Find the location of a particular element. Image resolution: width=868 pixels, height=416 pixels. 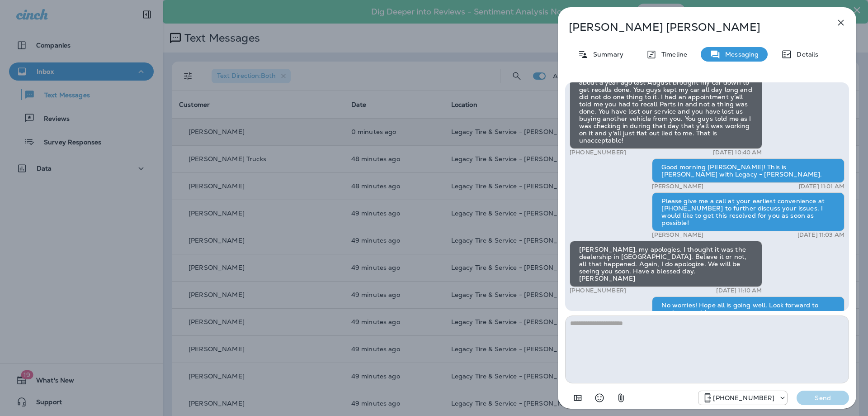

p: Messaging is located at coordinates (739, 54).